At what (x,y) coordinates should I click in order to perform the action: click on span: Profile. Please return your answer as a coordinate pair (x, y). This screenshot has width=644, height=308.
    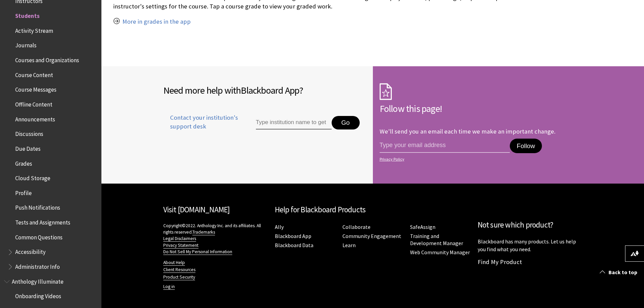
    Looking at the image, I should click on (24, 192).